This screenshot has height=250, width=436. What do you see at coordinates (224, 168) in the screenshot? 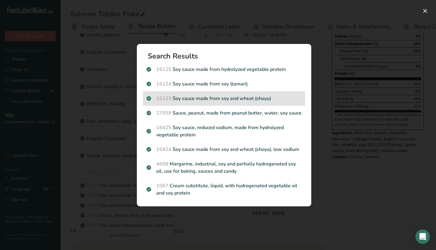
I see `p: Margarine, industrial, soy and partially hydrogenated soy oil, use for baking, sauces and candy` at bounding box center [224, 168].